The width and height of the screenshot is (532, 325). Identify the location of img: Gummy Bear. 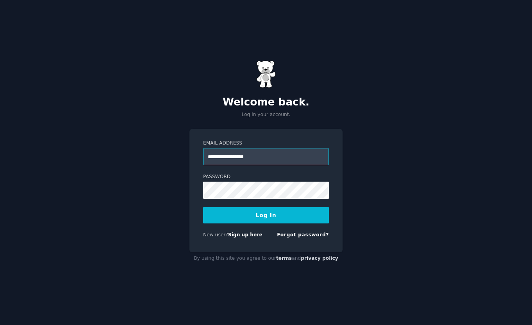
(266, 74).